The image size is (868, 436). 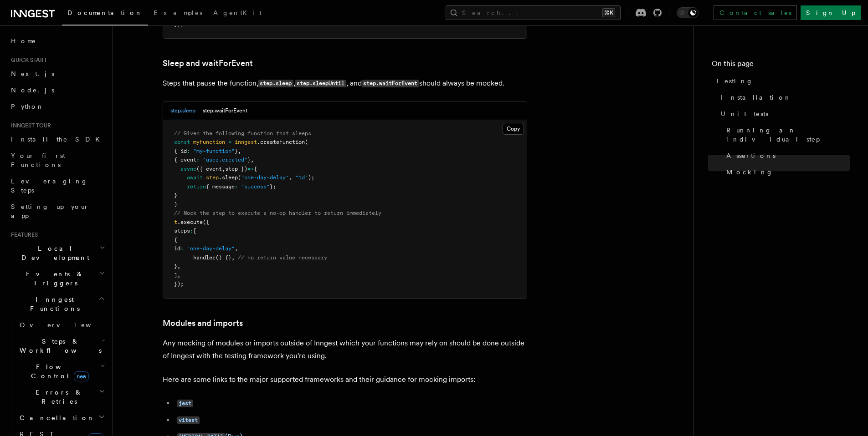 What do you see at coordinates (209, 142) in the screenshot?
I see `span: myFunction` at bounding box center [209, 142].